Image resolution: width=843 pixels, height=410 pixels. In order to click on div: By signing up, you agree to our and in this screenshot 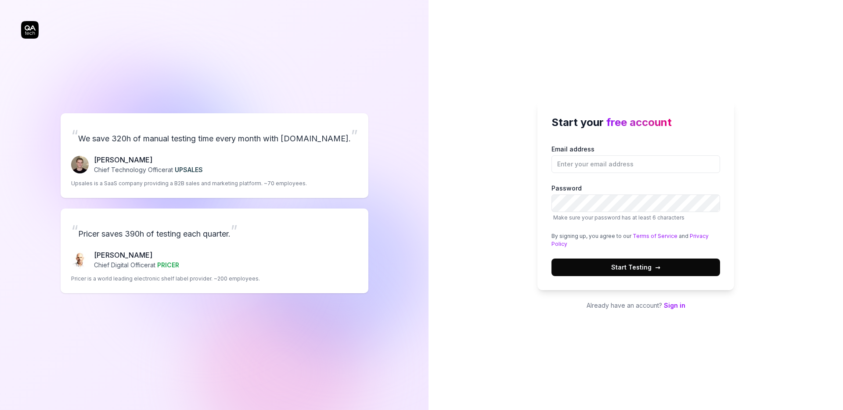, I will do `click(636, 240)`.